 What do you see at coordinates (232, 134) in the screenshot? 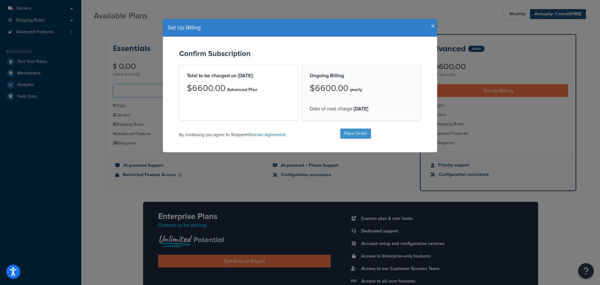
I see `small: By continuing you agree to ShipperHQ's` at bounding box center [232, 134].